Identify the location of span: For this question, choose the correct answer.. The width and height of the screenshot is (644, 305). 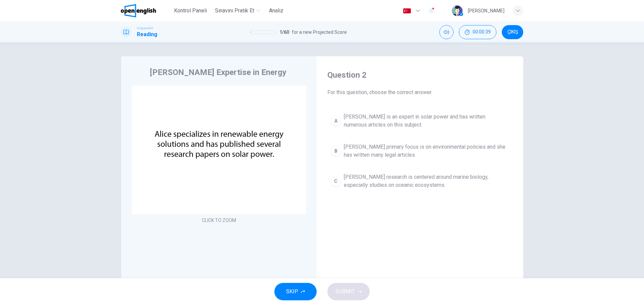
(420, 93).